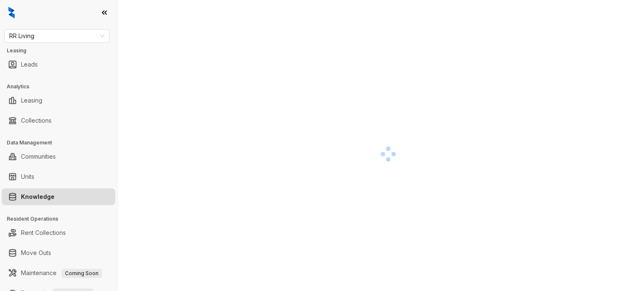  What do you see at coordinates (58, 273) in the screenshot?
I see `li: Maintenance` at bounding box center [58, 273].